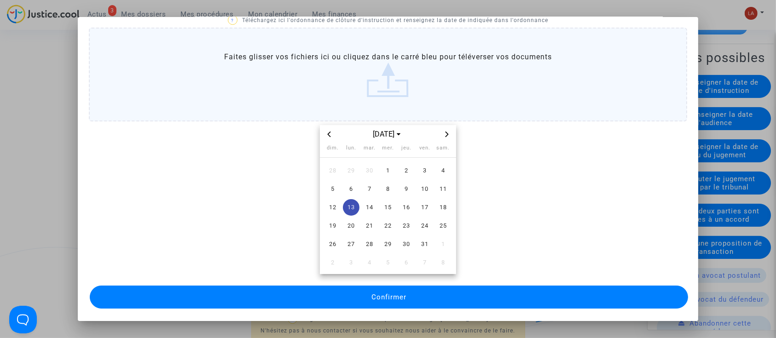  Describe the element at coordinates (407, 189) in the screenshot. I see `td: 9 octobre 2025` at that location.